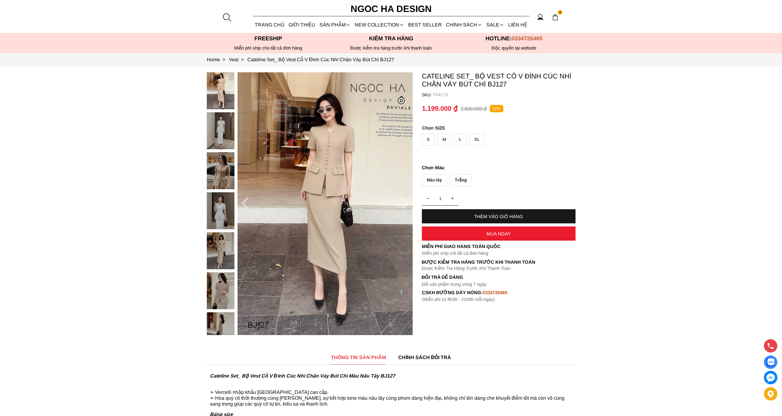 The height and width of the screenshot is (416, 782). Describe the element at coordinates (391, 48) in the screenshot. I see `p: Được kiểm tra hàng trước khi thanh toán` at that location.